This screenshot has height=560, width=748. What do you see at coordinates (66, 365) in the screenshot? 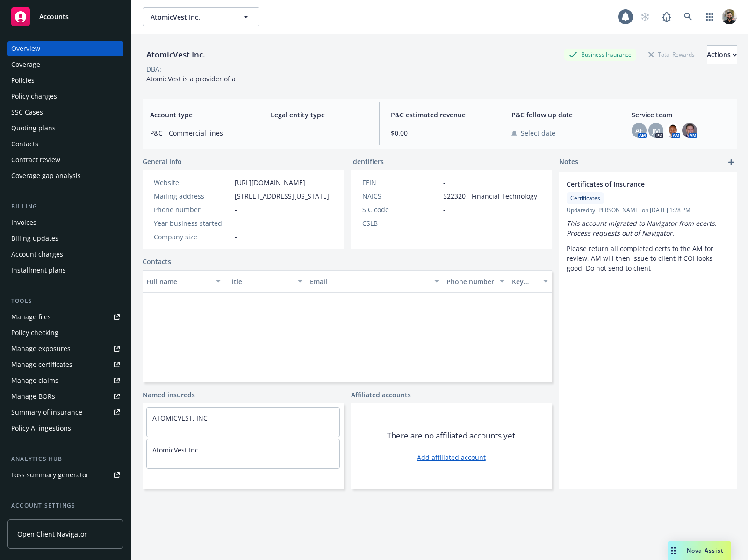
I see `a: Manage certificates` at bounding box center [66, 365].